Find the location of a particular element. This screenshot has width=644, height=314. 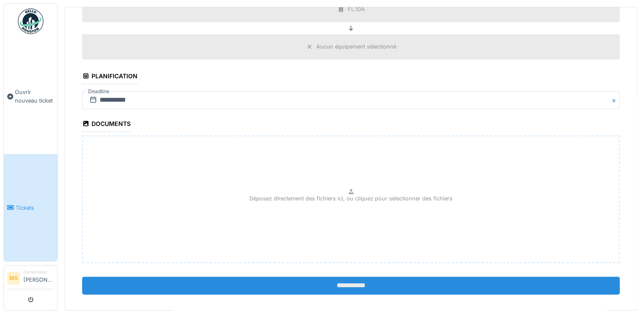

span: Ouvrir nouveau ticket is located at coordinates (34, 96).